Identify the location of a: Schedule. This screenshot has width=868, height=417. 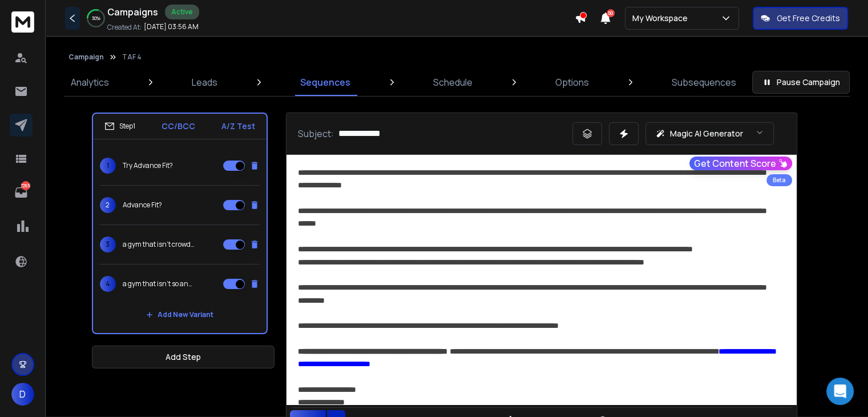
(452, 82).